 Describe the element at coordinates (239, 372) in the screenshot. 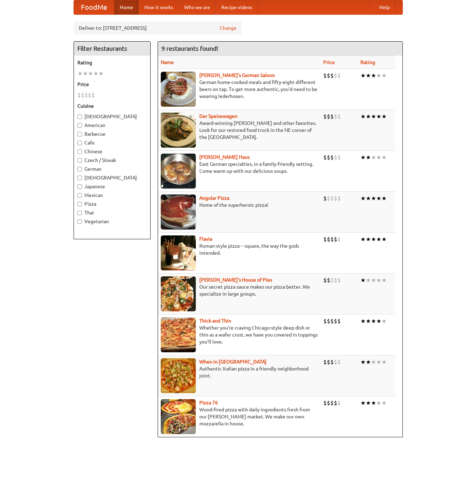

I see `p: Authentic Italian pizza in a friendly neighborhood joint.` at that location.